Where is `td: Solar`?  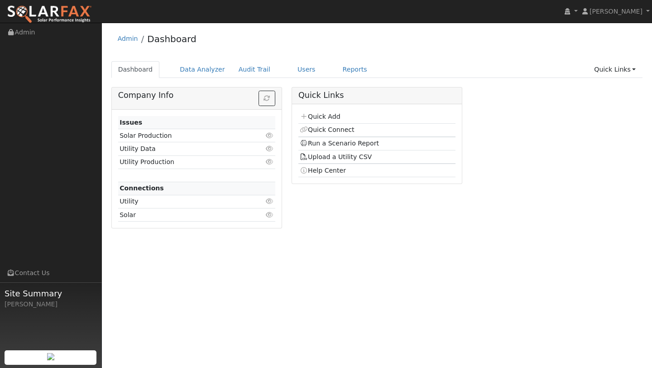
td: Solar is located at coordinates (184, 215).